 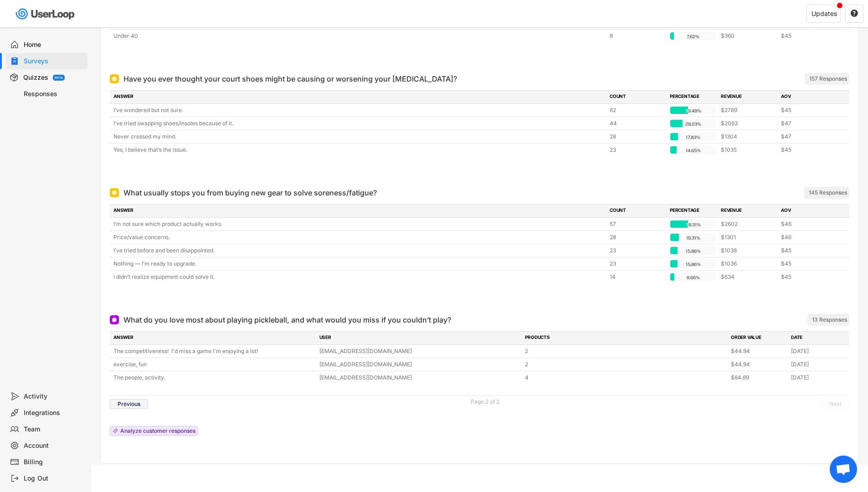 I want to click on div: 57, so click(x=637, y=224).